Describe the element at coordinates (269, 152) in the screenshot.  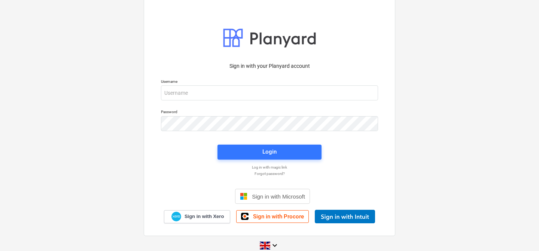
I see `div: Login` at that location.